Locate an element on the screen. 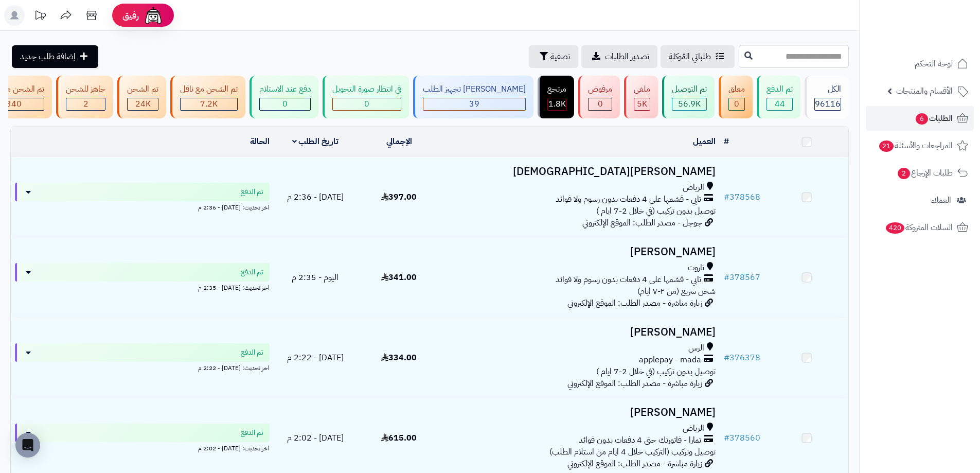 Image resolution: width=980 pixels, height=473 pixels. span: الأقسام والمنتجات is located at coordinates (924, 91).